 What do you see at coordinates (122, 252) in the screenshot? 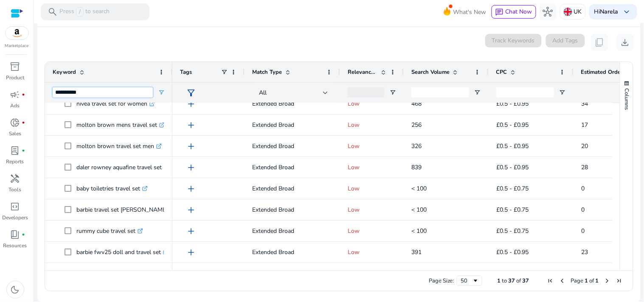
I see `p: barbie fwv25 doll and travel set` at bounding box center [122, 252].